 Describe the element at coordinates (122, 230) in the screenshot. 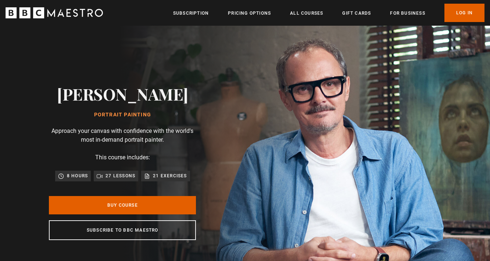

I see `a: Subscribe to BBC Maestro` at that location.